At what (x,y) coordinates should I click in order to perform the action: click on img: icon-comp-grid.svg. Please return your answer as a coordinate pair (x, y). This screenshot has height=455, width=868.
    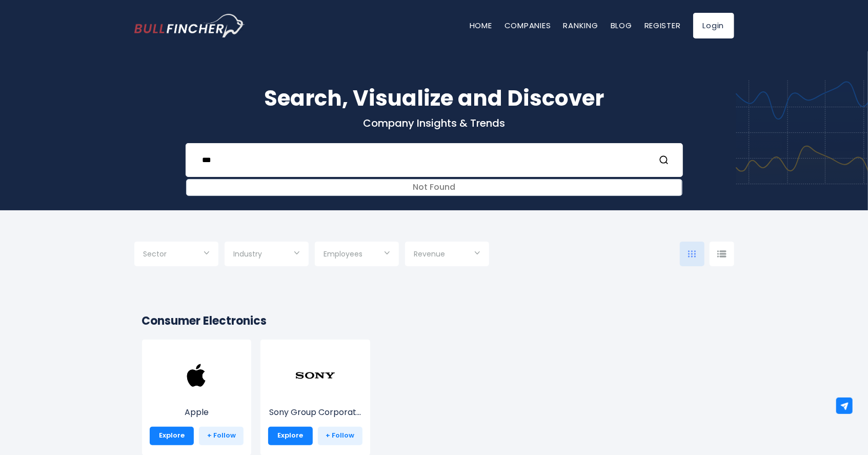
    Looking at the image, I should click on (692, 254).